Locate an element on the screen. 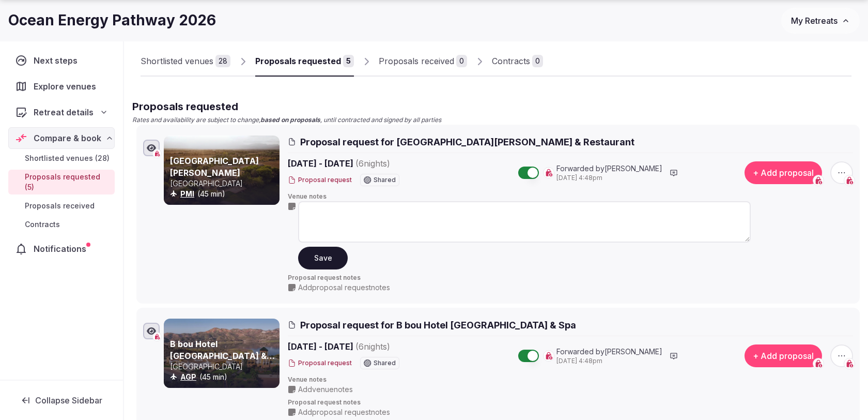 This screenshot has height=420, width=868. span: My Retreats is located at coordinates (815, 20).